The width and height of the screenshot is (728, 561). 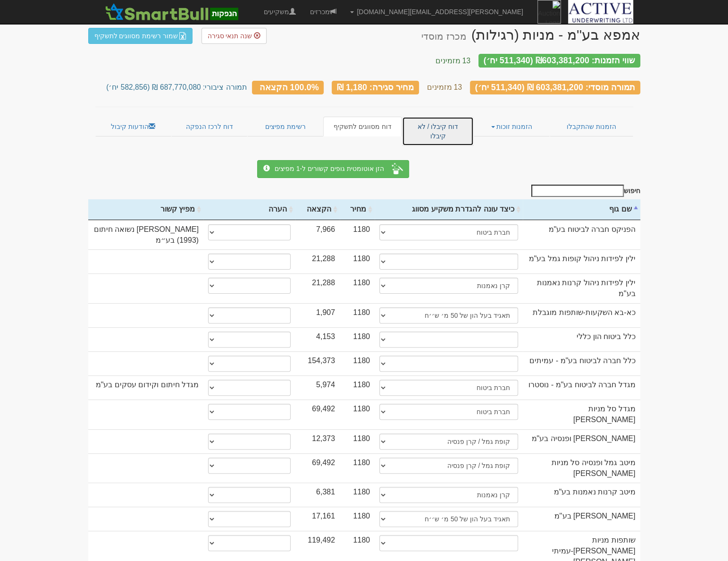 I want to click on div: שווי הזמנות: ₪603,381,200 (511,340 יח׳), so click(x=559, y=61).